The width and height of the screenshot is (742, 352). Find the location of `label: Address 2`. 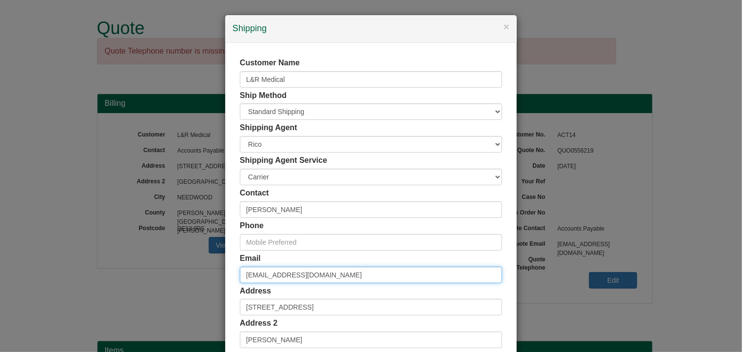

label: Address 2 is located at coordinates (258, 323).